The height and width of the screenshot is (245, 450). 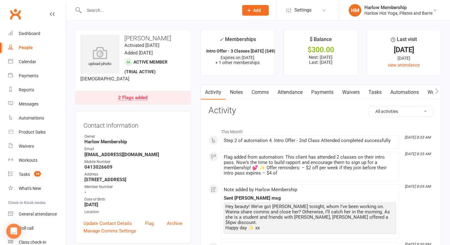 I want to click on div: Flag added from automation: This client has attended 2 classes on their intro pass. Now’s the tim..., so click(x=309, y=165).